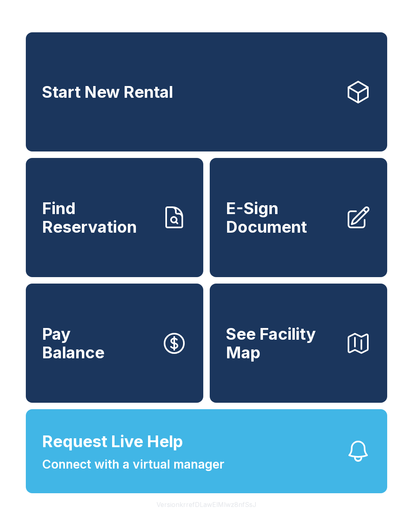 The image size is (413, 532). Describe the element at coordinates (299, 343) in the screenshot. I see `button: See Facility Map` at that location.